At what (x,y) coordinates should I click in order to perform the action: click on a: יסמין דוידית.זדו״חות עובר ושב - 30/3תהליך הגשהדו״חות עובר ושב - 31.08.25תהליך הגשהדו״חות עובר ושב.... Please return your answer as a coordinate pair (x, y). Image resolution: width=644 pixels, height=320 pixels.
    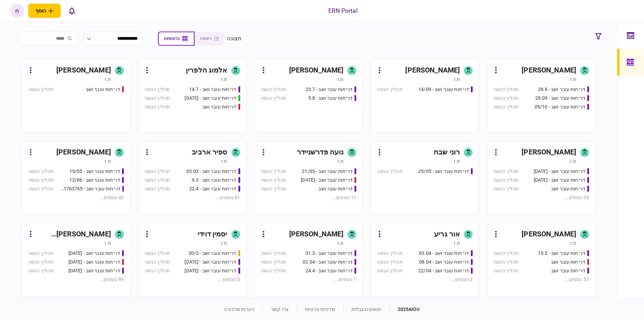
    Looking at the image, I should click on (192, 260).